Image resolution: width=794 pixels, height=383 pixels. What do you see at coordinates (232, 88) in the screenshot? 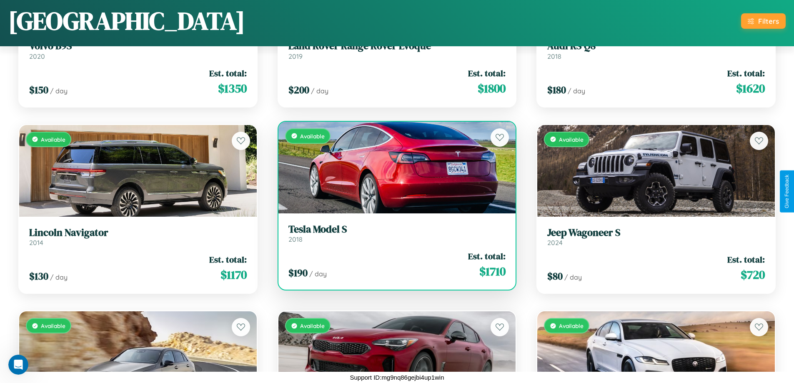
I see `span: $ 1350` at bounding box center [232, 88].